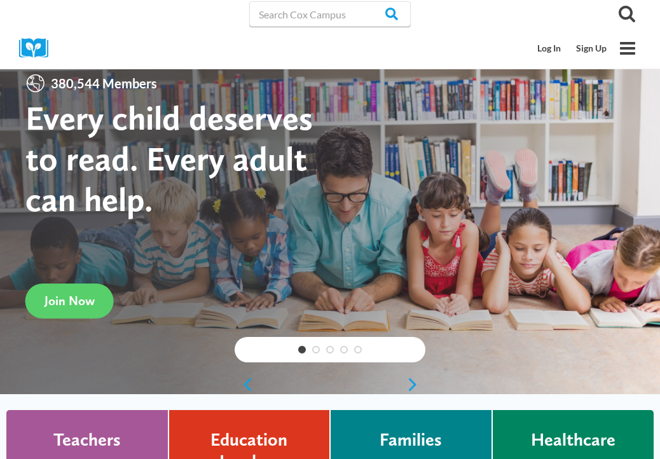  I want to click on a: Sign Up, so click(591, 48).